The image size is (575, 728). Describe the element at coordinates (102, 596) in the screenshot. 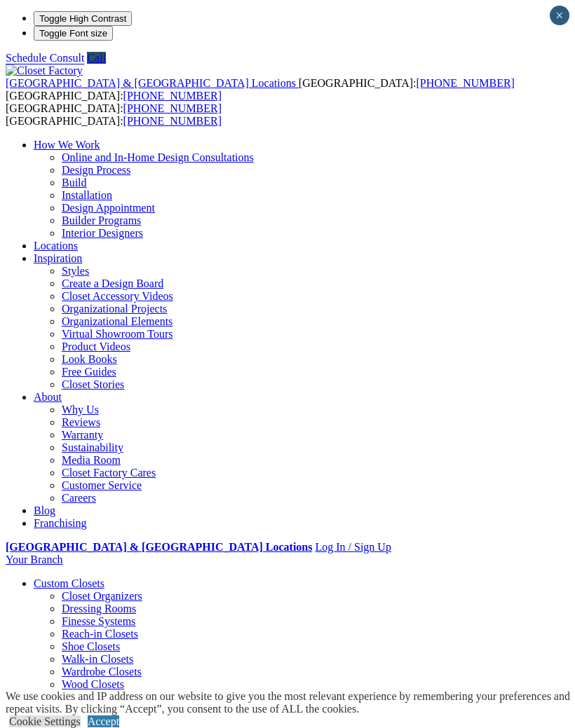

I see `a: Closet Organizers` at that location.